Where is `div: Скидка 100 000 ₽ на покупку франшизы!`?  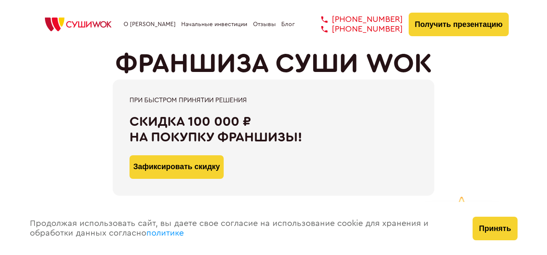 div: Скидка 100 000 ₽ на покупку франшизы! is located at coordinates (273, 129).